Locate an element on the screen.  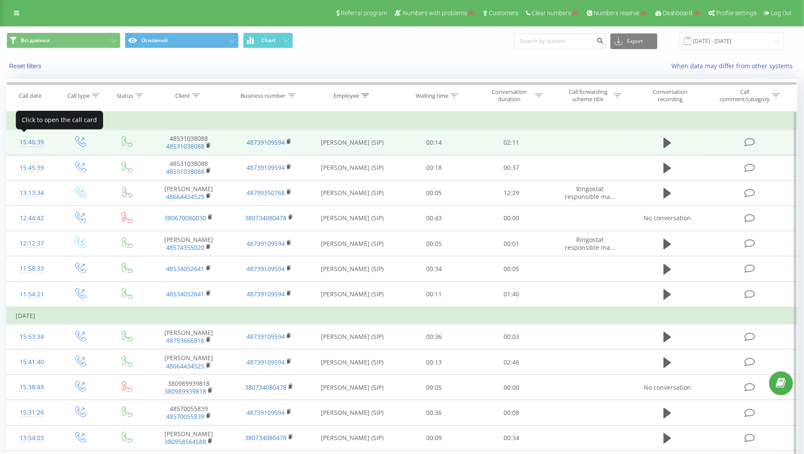
td: 00:08 is located at coordinates (511, 413).